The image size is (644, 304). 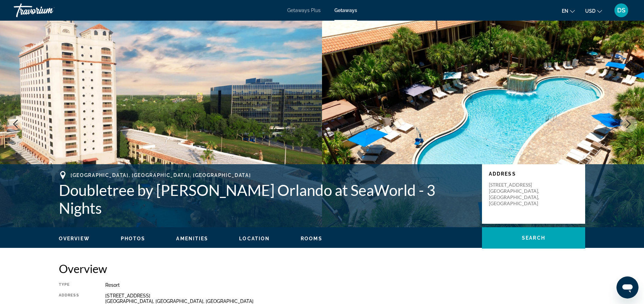 I want to click on button: Change language, so click(x=568, y=11).